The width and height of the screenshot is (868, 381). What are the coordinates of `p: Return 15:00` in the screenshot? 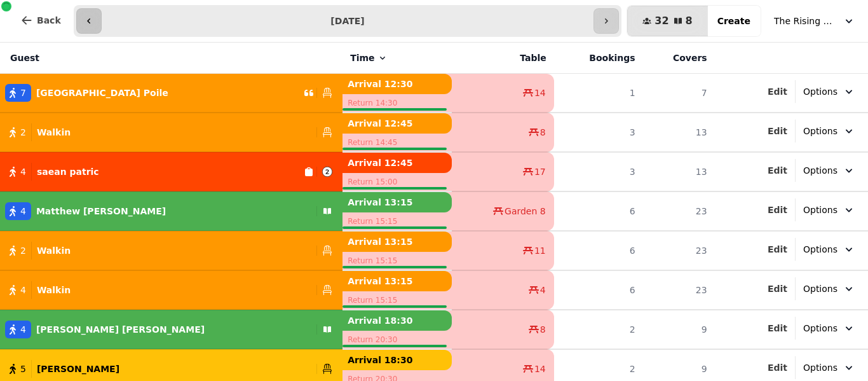 It's located at (397, 182).